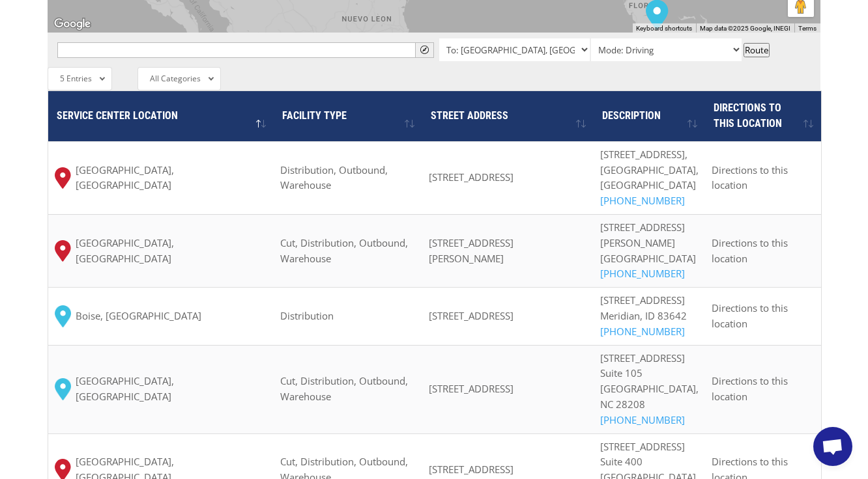  What do you see at coordinates (649, 116) in the screenshot?
I see `th: Description : activate to sort column ascending` at bounding box center [649, 116].